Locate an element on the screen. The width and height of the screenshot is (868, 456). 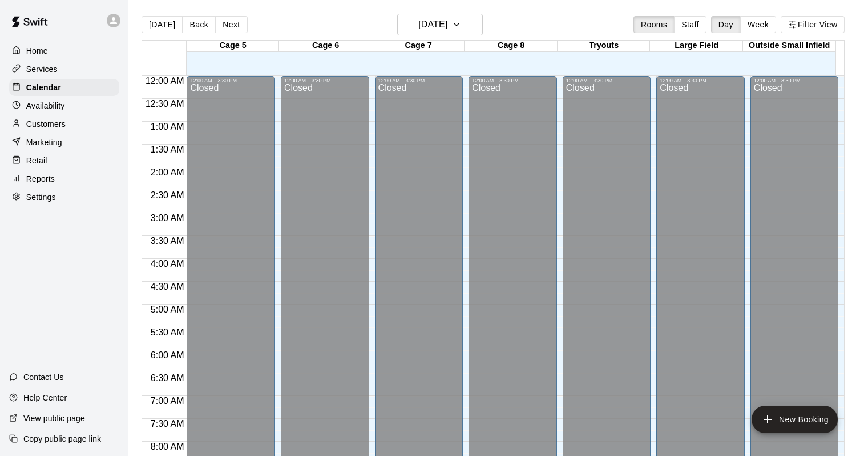
div: Settings is located at coordinates (64, 197).